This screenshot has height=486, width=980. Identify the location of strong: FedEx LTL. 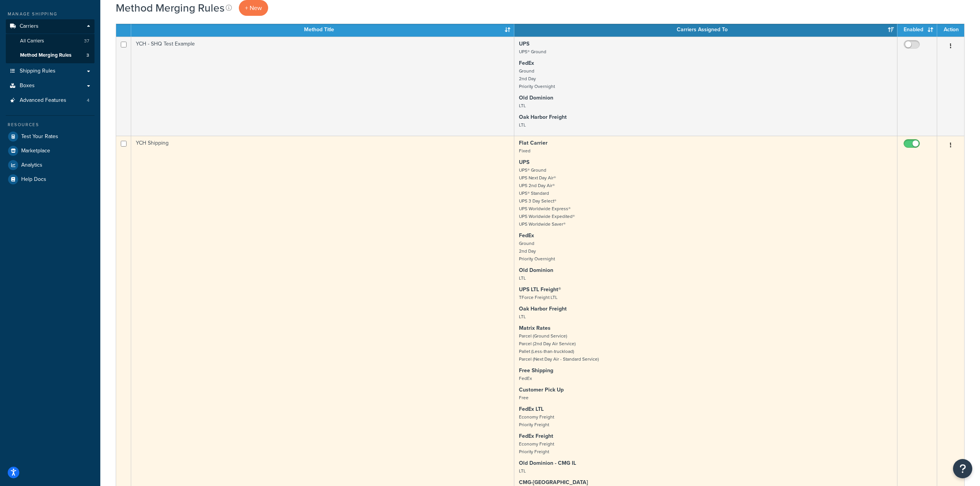
(531, 409).